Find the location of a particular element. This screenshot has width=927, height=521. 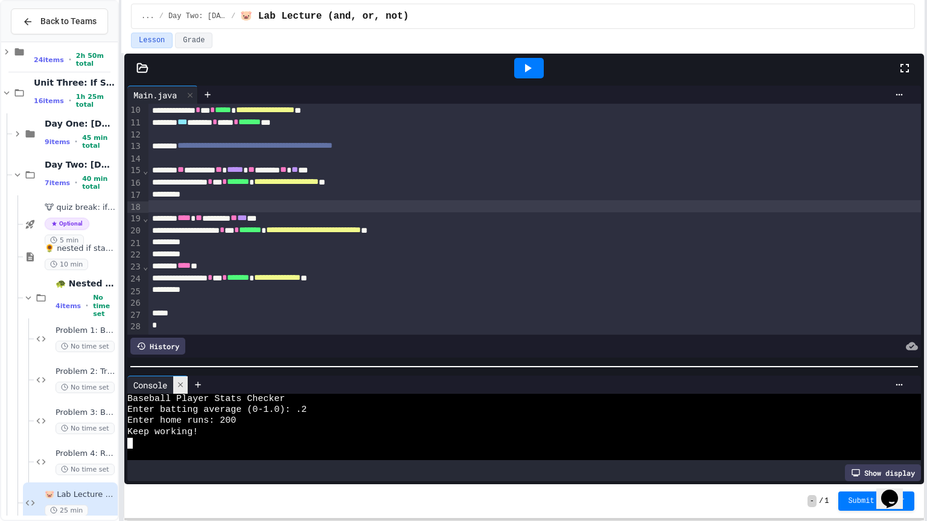

span: 25 min is located at coordinates (66, 511).